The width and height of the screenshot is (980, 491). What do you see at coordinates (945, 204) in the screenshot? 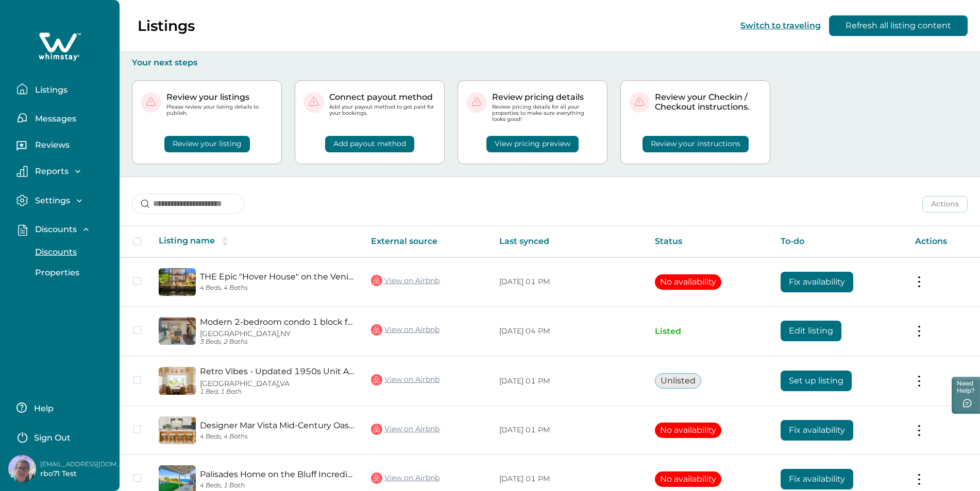
I see `button: Actions` at bounding box center [945, 204].